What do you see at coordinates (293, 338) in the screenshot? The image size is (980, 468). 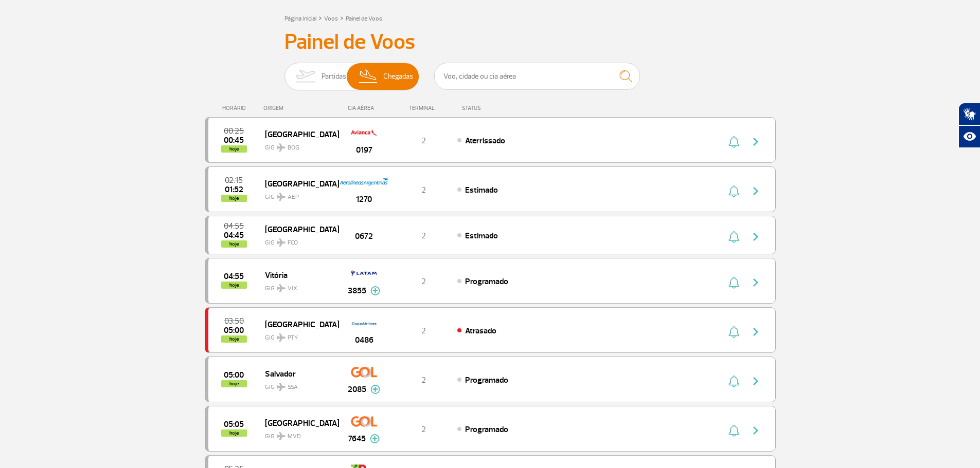 I see `span: PTY` at bounding box center [293, 338].